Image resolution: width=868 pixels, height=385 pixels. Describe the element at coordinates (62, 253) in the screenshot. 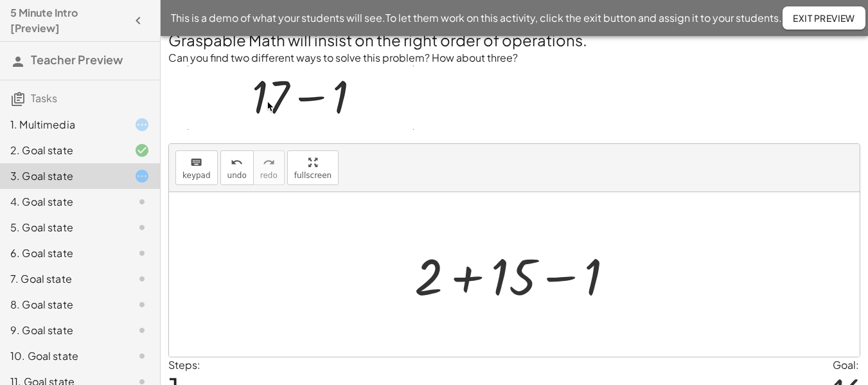

I see `div: 6. Goal state` at that location.